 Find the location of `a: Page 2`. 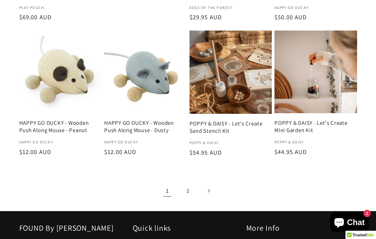

a: Page 2 is located at coordinates (188, 191).